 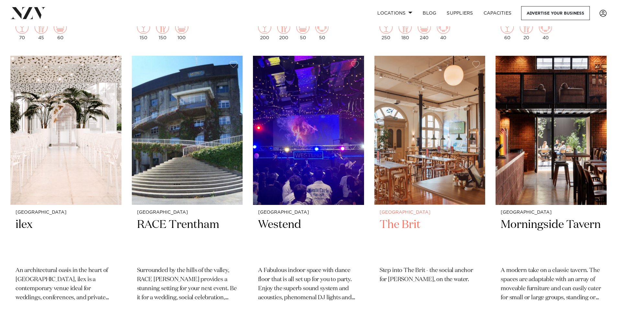 I want to click on a: Locations, so click(x=395, y=13).